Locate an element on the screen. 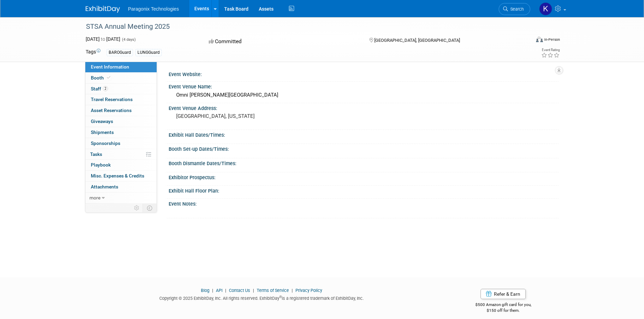  a: Refer & Earn is located at coordinates (503, 294).